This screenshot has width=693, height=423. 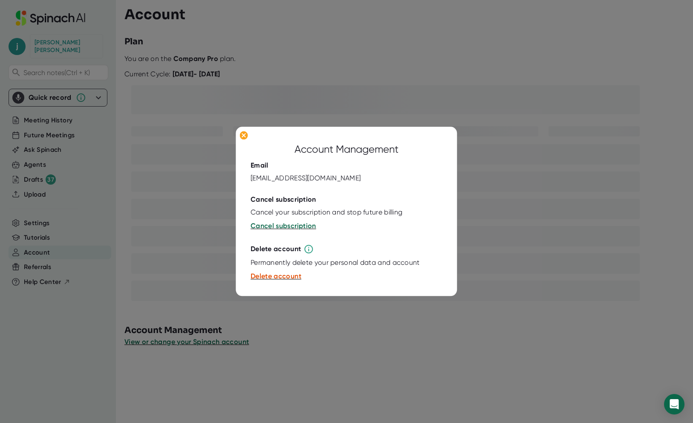 I want to click on div: Account Management, so click(x=347, y=149).